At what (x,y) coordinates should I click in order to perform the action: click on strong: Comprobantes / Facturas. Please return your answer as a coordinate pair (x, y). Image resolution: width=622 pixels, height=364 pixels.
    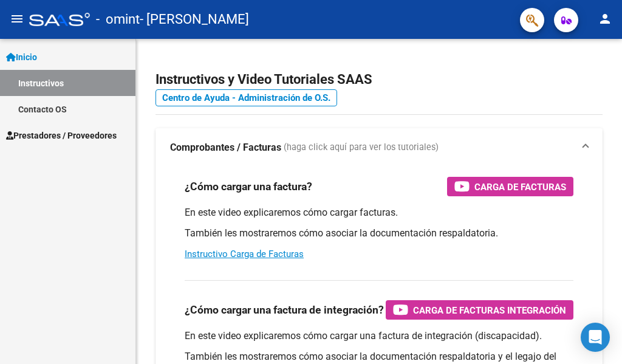
    Looking at the image, I should click on (225, 148).